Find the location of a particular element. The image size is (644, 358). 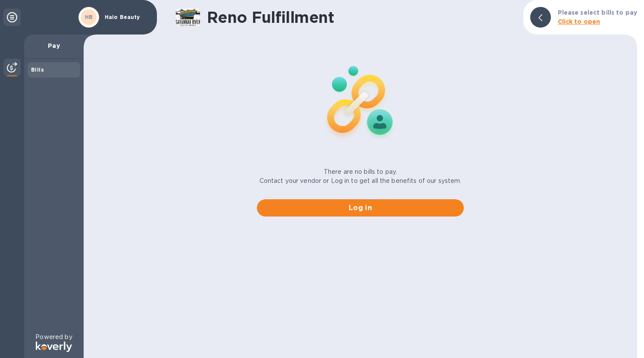

p: There are no bills to pay. Contact your vendor or Log in to get all the benefits of our system. is located at coordinates (360, 176).